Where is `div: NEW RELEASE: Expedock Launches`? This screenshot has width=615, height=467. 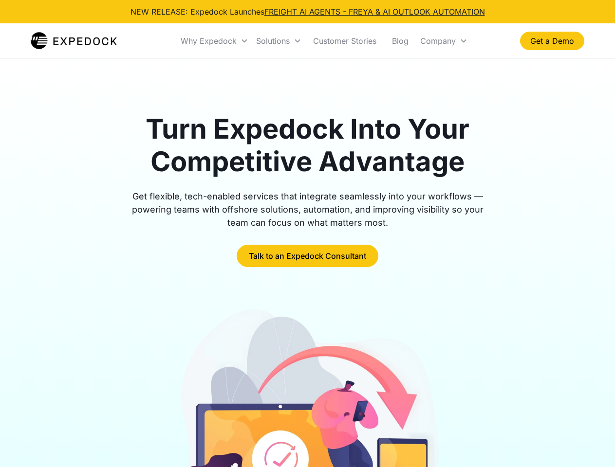 div: NEW RELEASE: Expedock Launches is located at coordinates (308, 12).